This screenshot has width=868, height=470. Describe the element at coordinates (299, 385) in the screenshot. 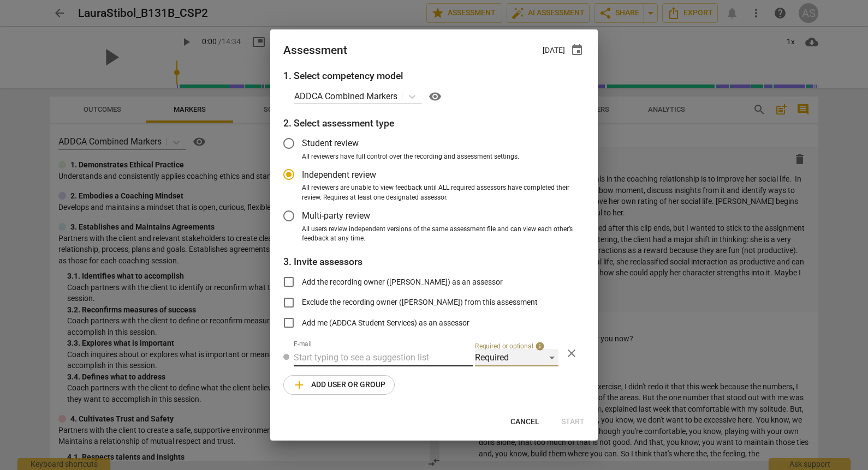

I see `span: add` at that location.